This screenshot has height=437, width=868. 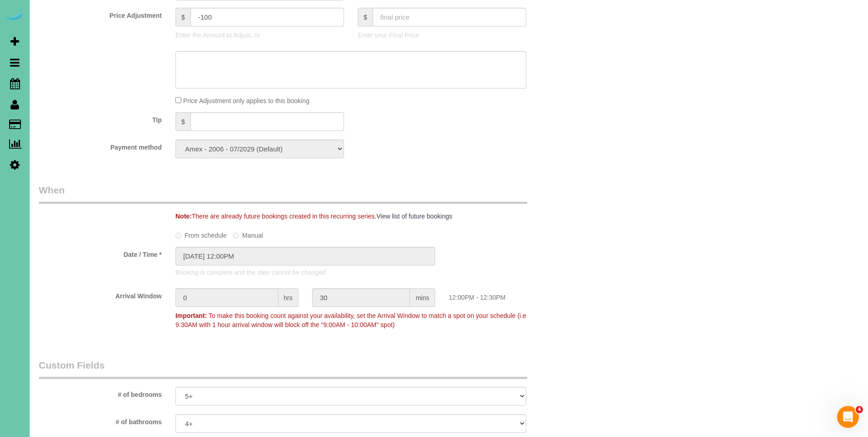 I want to click on span: hrs, so click(x=288, y=297).